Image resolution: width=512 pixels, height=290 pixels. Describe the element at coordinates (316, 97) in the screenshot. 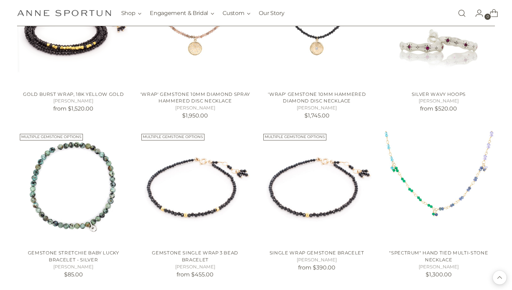

I see `a: 'Wrap' Gemstone 10mm Hammered Diamond Disc Necklace` at that location.